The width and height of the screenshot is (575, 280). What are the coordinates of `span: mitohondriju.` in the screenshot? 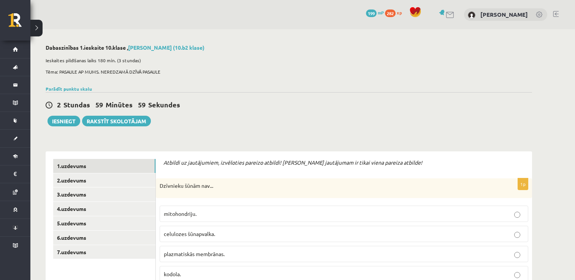 It's located at (180, 214).